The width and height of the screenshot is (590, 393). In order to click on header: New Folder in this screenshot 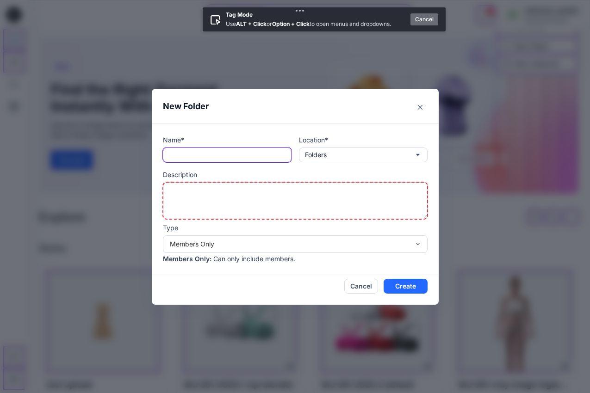, I will do `click(295, 106)`.